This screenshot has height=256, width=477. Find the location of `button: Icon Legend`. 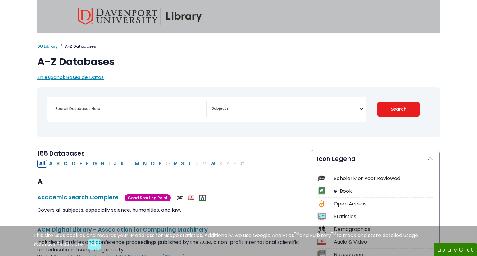

button: Icon Legend is located at coordinates (375, 159).